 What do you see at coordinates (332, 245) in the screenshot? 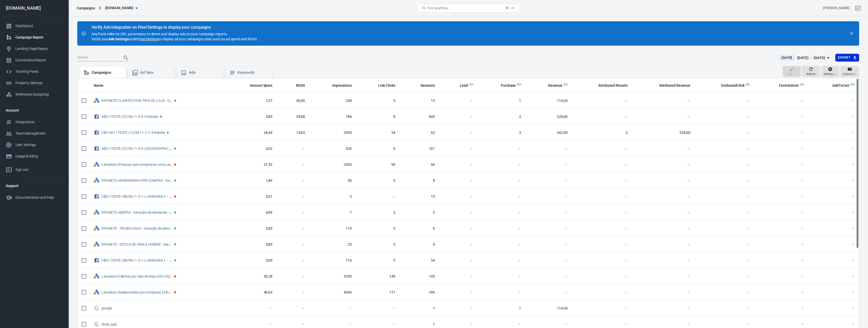
I see `span: 25` at bounding box center [332, 245].